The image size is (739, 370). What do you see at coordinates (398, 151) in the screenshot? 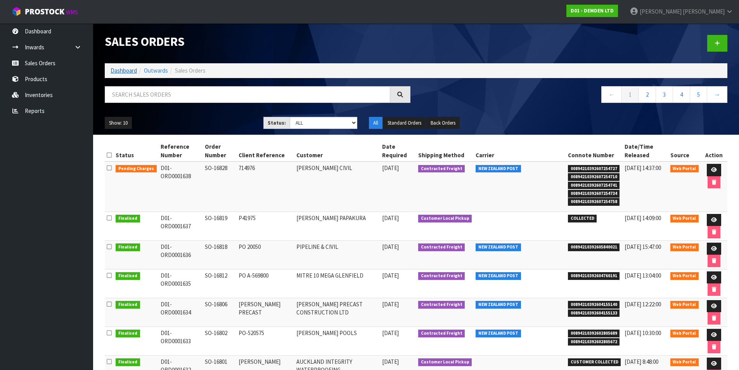
I see `th: Date Required` at bounding box center [398, 151].